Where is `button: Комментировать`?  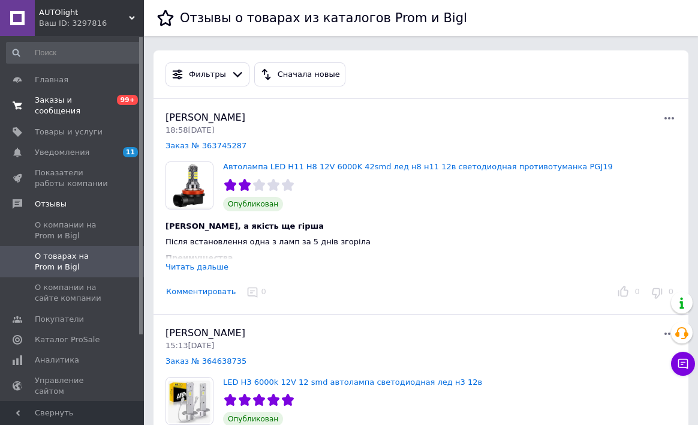 button: Комментировать is located at coordinates (201, 291).